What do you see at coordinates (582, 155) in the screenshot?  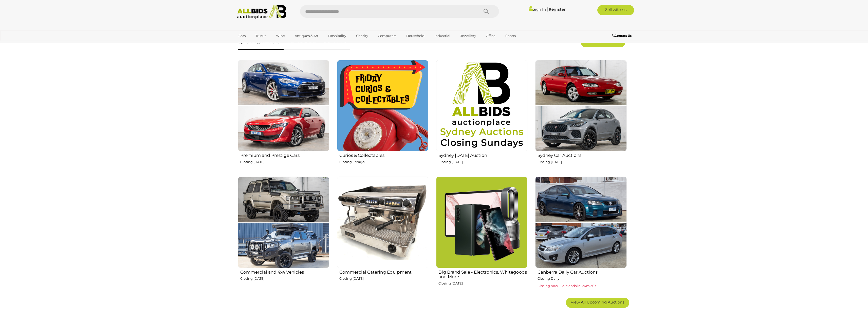 I see `h2: Sydney Car Auctions` at bounding box center [582, 155].